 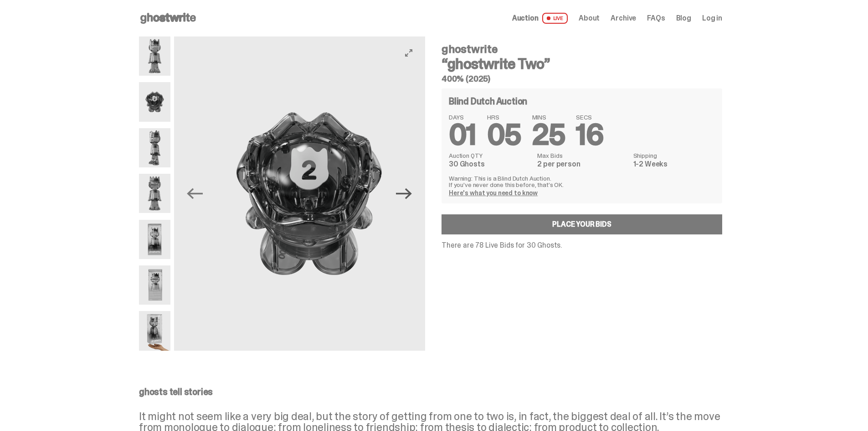 I want to click on dt: Auction QTY, so click(x=491, y=155).